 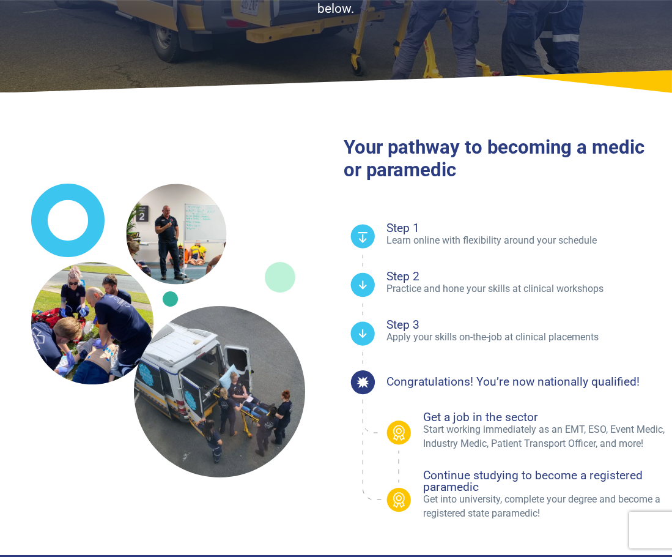 What do you see at coordinates (526, 337) in the screenshot?
I see `p: Apply your skills on-the-job at clinical placements` at bounding box center [526, 337].